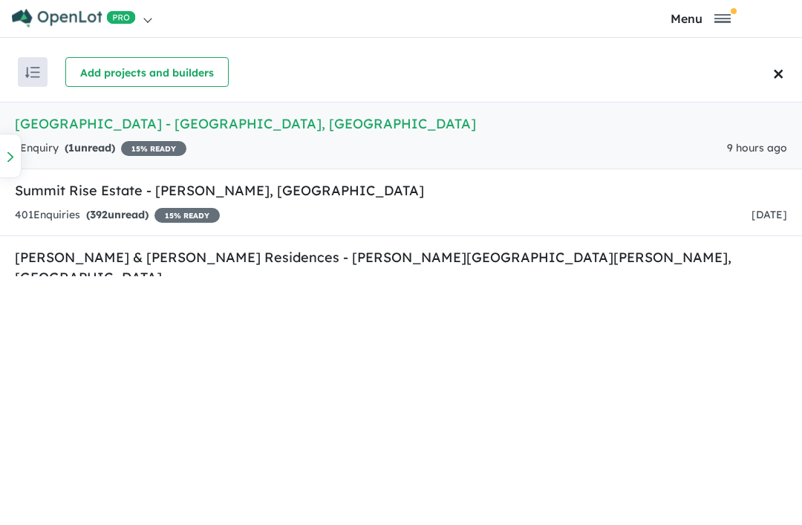  What do you see at coordinates (99, 215) in the screenshot?
I see `span: 392` at bounding box center [99, 215].